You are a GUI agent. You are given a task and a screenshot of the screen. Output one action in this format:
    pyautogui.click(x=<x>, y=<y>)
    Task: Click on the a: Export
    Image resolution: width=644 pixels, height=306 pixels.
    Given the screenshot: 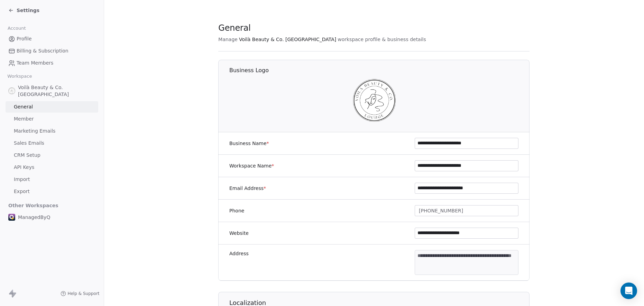 What is the action you would take?
    pyautogui.click(x=52, y=191)
    